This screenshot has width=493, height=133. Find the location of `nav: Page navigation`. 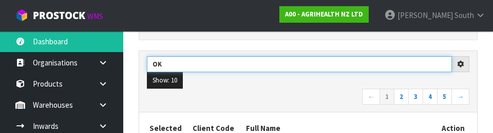

nav: Page navigation is located at coordinates (308, 97).